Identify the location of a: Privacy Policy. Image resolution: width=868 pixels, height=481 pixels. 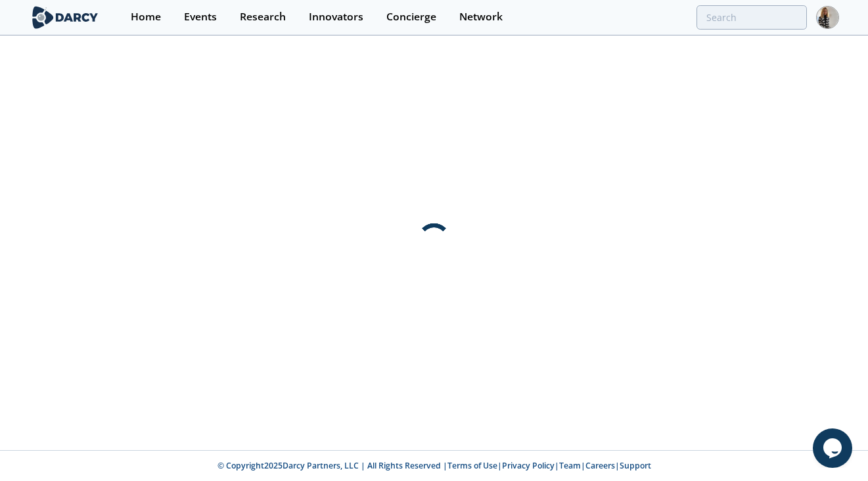
(528, 465).